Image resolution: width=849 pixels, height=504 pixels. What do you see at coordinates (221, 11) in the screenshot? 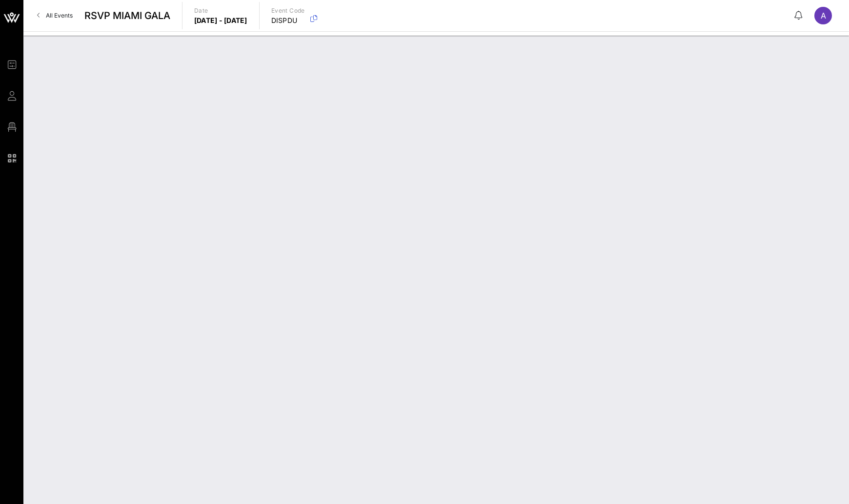
I see `p: Date` at bounding box center [221, 11].